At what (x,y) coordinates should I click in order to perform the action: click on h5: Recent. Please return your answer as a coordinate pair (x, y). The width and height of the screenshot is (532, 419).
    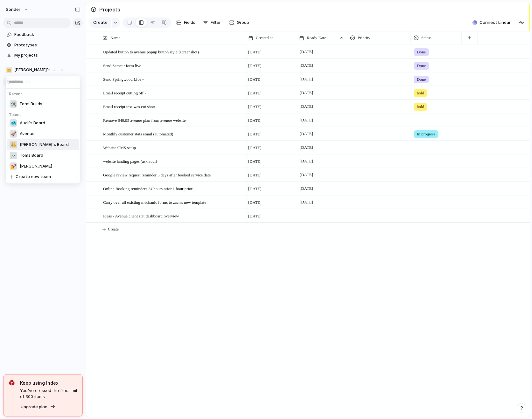
    Looking at the image, I should click on (44, 93).